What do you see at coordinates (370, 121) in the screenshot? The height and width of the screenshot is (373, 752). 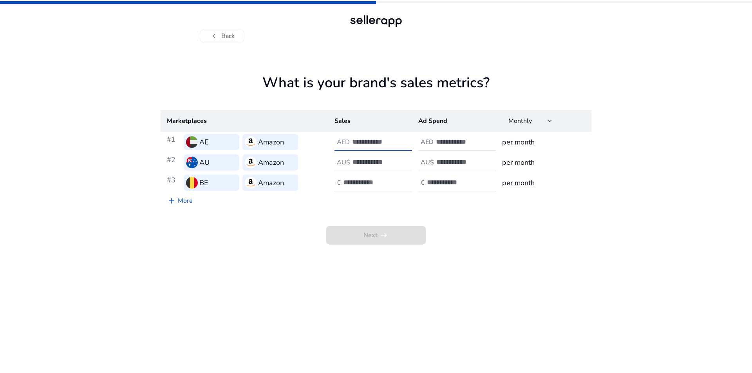 I see `th: Sales` at bounding box center [370, 121].